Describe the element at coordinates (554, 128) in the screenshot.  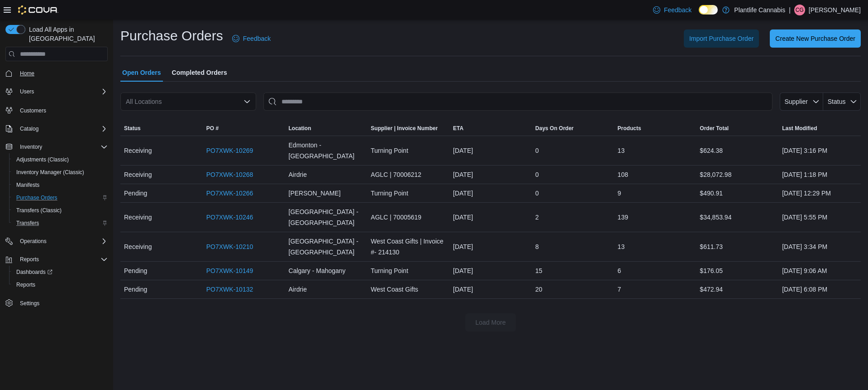
I see `span: Days On Order` at that location.